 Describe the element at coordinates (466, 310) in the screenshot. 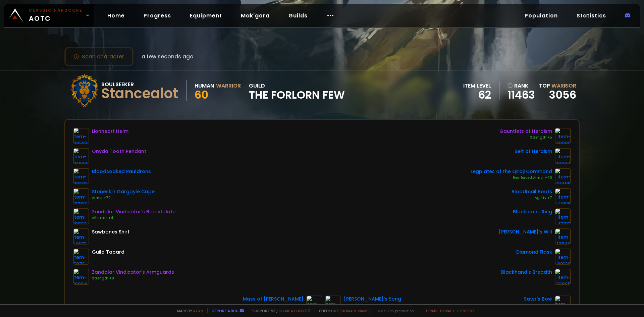

I see `a: Consent` at that location.